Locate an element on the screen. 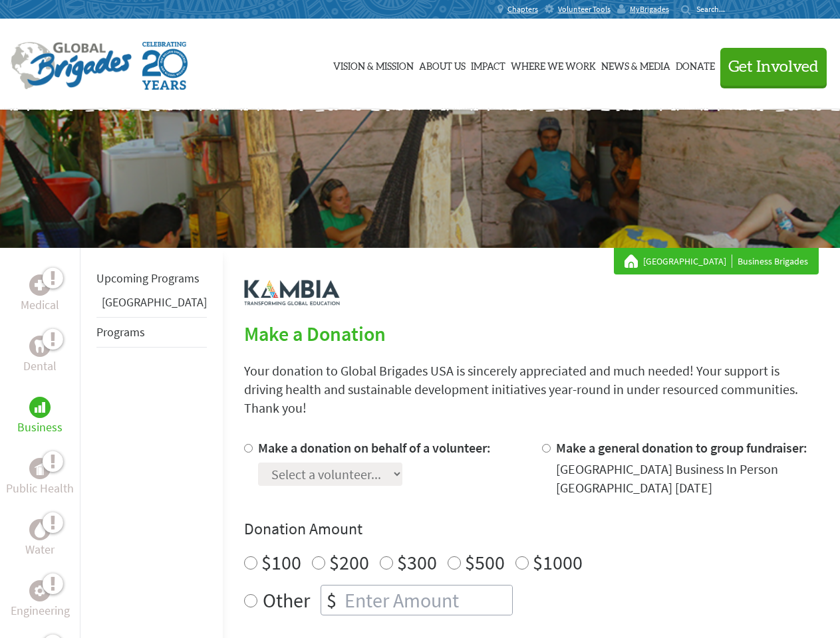 This screenshot has height=638, width=840. h2: Make a Donation is located at coordinates (531, 334).